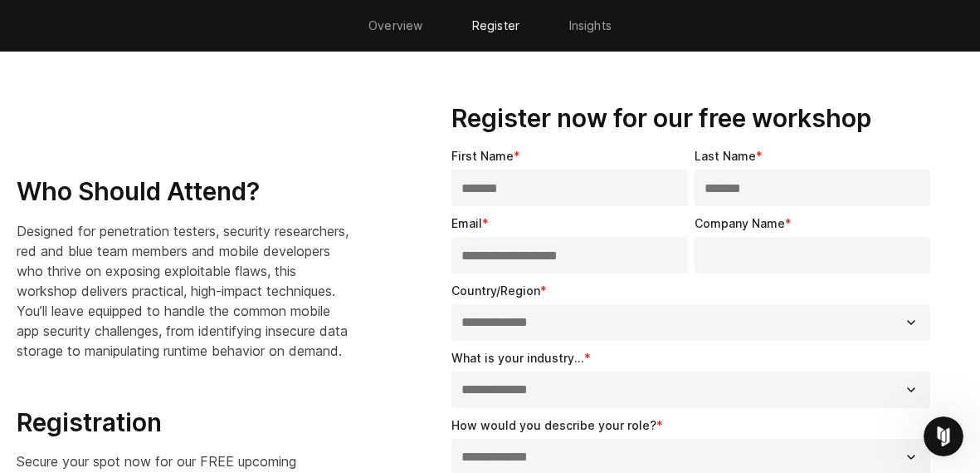 The width and height of the screenshot is (980, 473). Describe the element at coordinates (184, 192) in the screenshot. I see `h3: Who Should Attend?` at that location.